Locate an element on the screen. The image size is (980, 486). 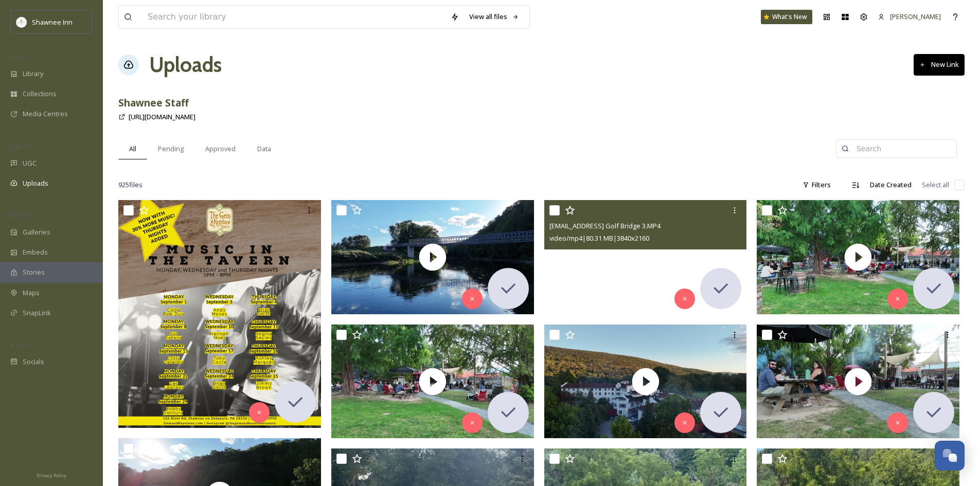
span: WIDGETS is located at coordinates (22, 215).